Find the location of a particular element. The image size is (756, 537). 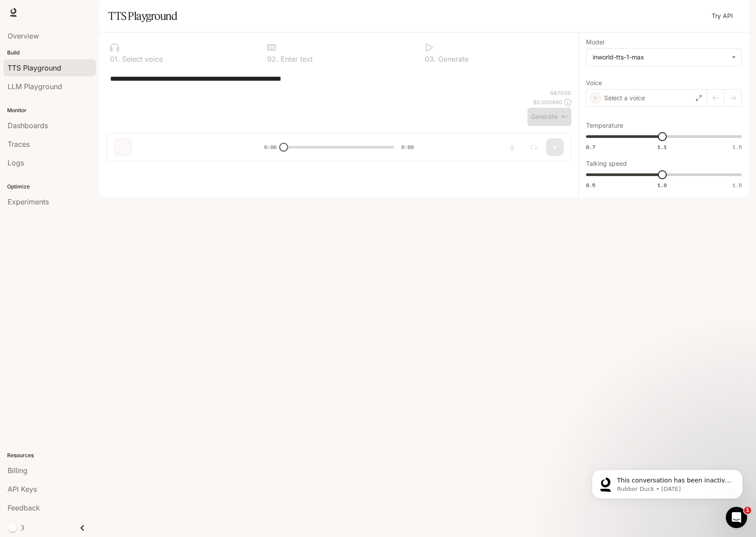

p: Temperature is located at coordinates (605, 126).